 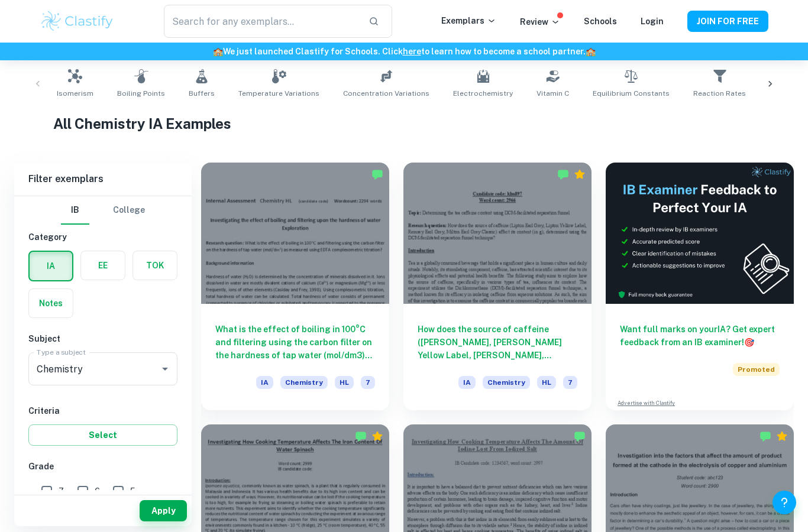 What do you see at coordinates (601, 22) in the screenshot?
I see `a: Schools` at bounding box center [601, 22].